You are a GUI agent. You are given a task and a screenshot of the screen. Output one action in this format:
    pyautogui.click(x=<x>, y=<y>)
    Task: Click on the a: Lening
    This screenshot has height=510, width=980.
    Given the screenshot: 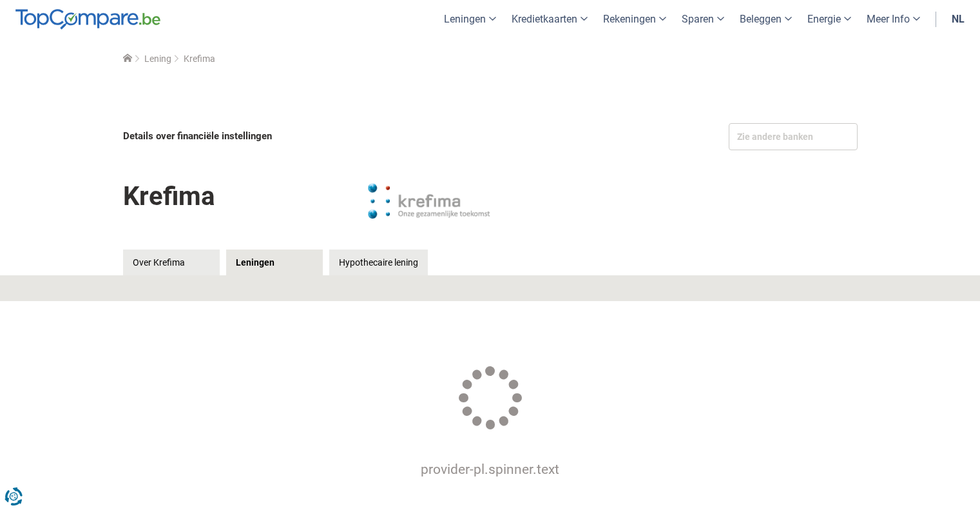 What is the action you would take?
    pyautogui.click(x=158, y=58)
    